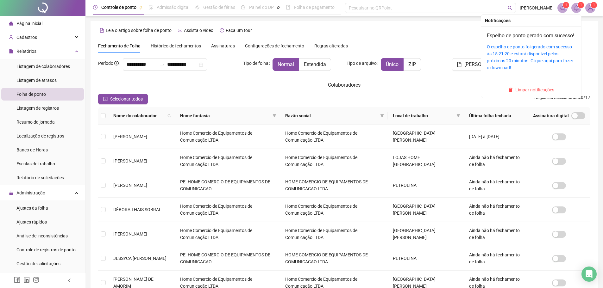 This screenshot has height=288, width=603. I want to click on span: DÉBORA THAIS SOBRAL, so click(137, 210).